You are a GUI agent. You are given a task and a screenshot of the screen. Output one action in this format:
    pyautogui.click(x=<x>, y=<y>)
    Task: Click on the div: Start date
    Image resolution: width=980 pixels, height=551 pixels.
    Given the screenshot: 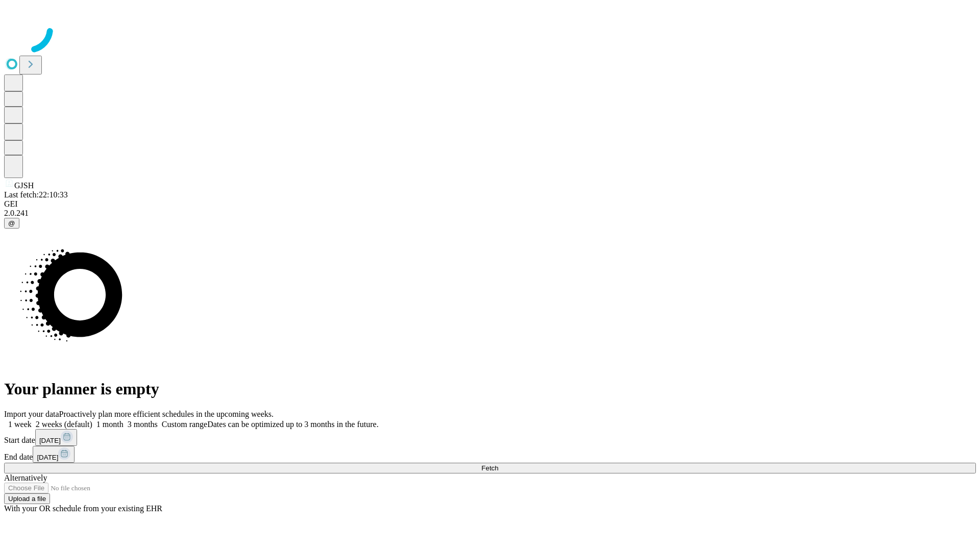 What is the action you would take?
    pyautogui.click(x=490, y=437)
    